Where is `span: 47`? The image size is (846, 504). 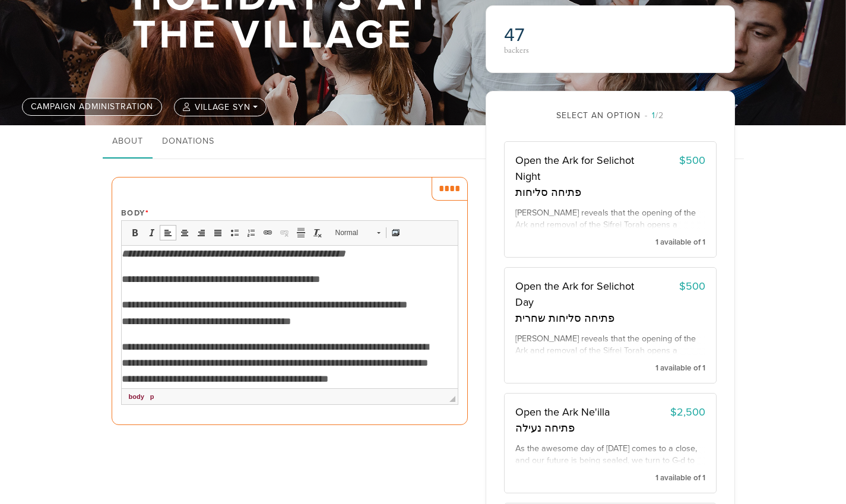
span: 47 is located at coordinates (514, 35).